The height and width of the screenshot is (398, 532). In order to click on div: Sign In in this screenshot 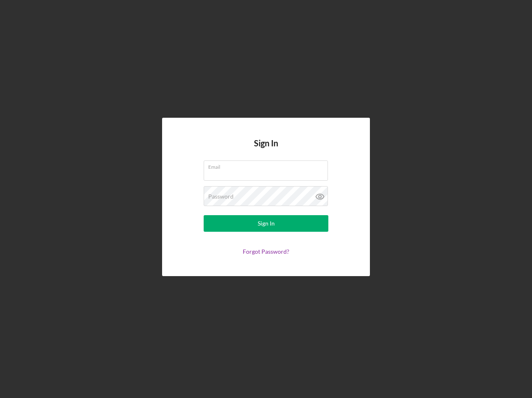, I will do `click(266, 224)`.